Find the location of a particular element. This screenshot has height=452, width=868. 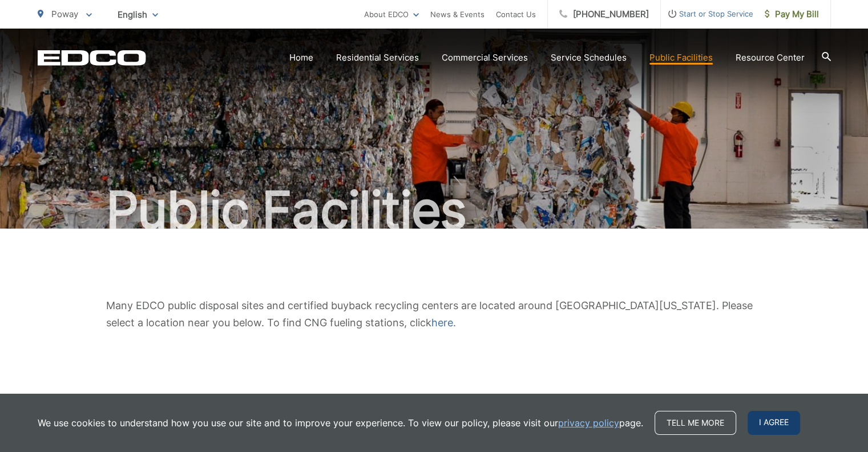

a: here is located at coordinates (442, 323).